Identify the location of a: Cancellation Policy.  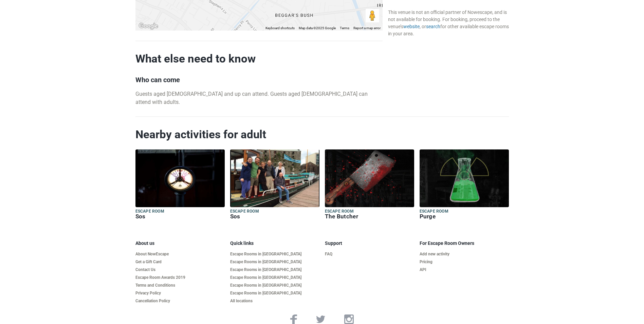
(180, 301).